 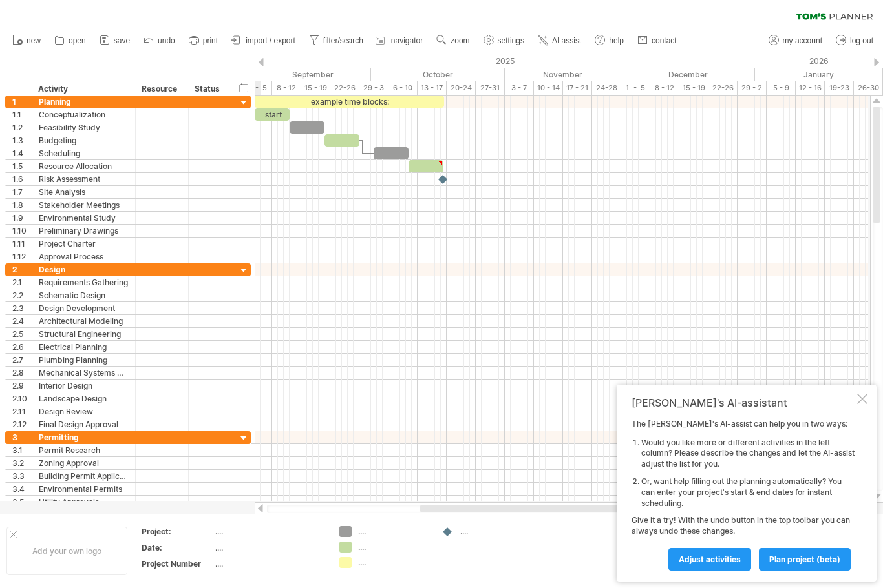 I want to click on div: Requirements Gathering, so click(x=84, y=282).